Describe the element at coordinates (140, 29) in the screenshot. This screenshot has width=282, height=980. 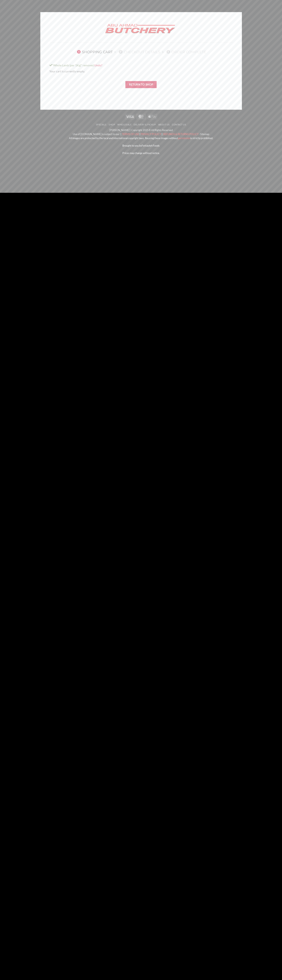
I see `img: Abu Ahmad Butchery` at that location.